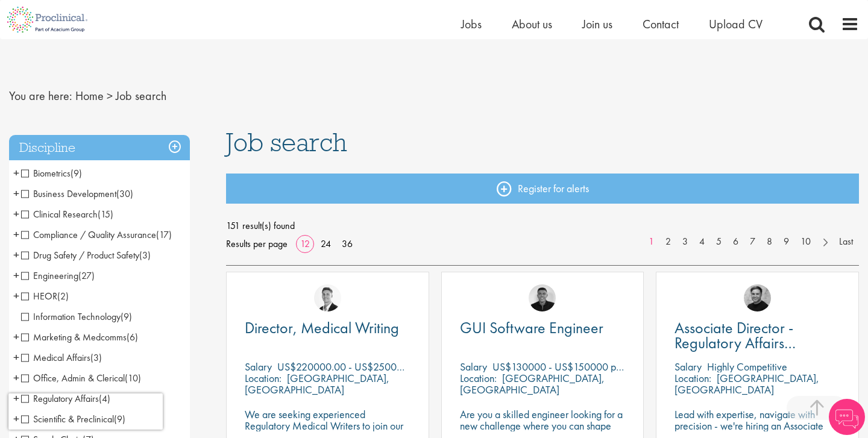 Image resolution: width=868 pixels, height=438 pixels. I want to click on span: Contact, so click(661, 24).